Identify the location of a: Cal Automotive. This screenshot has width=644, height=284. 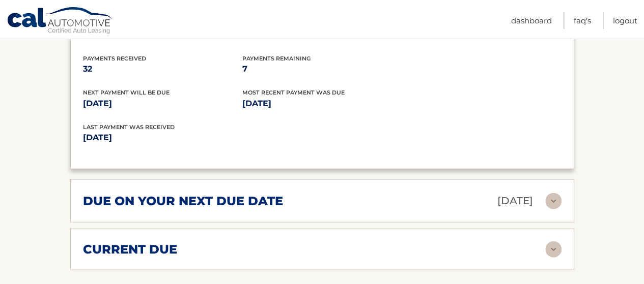
(60, 21).